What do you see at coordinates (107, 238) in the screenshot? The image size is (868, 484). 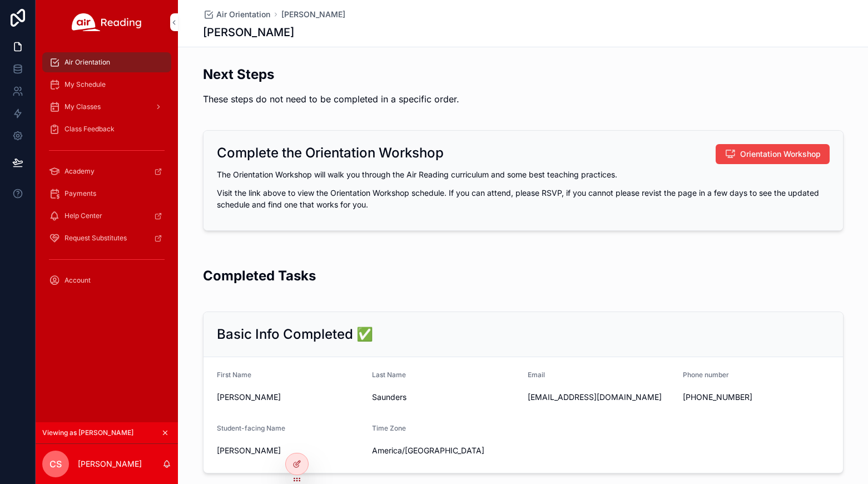 I see `a: Request Substitutes` at bounding box center [107, 238].